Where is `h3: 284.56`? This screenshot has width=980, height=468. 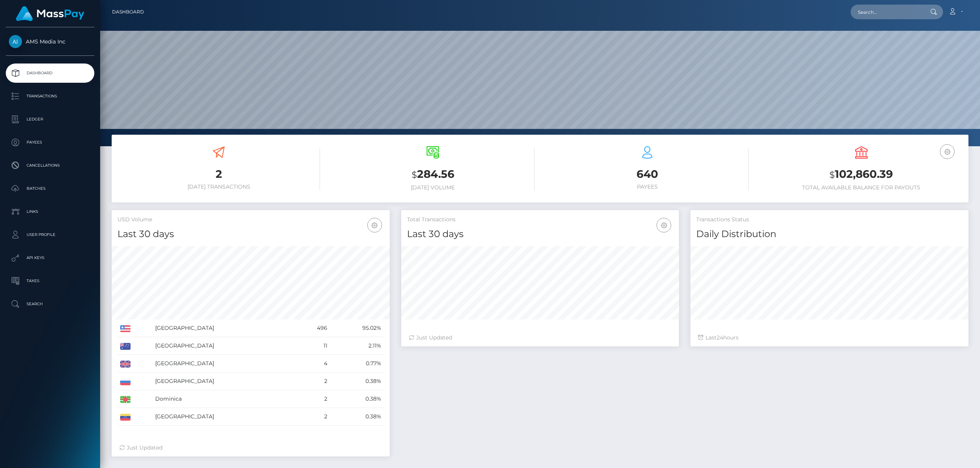 h3: 284.56 is located at coordinates (433, 175).